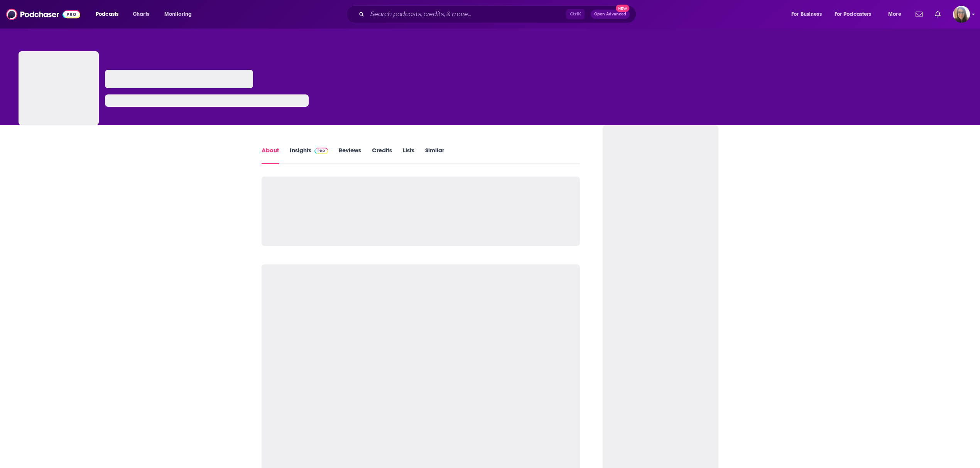  I want to click on a: Lists, so click(409, 155).